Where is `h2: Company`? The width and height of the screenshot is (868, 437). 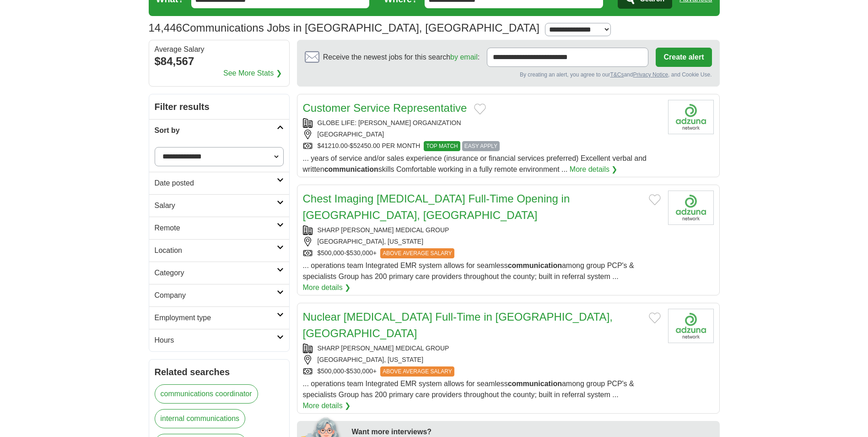
h2: Company is located at coordinates (216, 295).